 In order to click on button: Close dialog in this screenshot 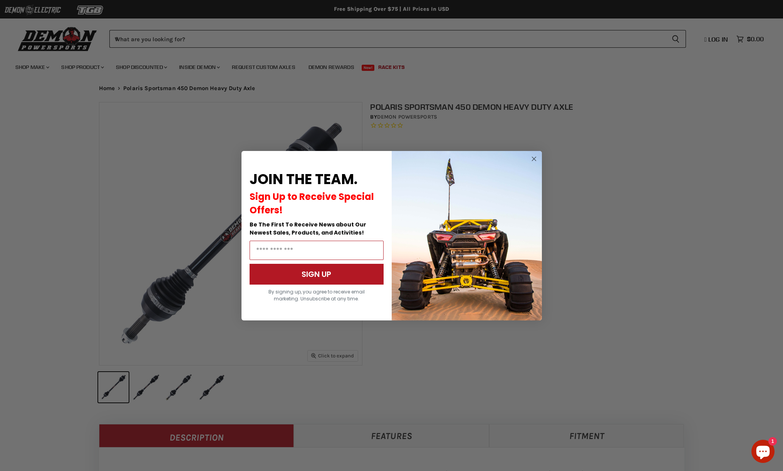, I will do `click(534, 159)`.